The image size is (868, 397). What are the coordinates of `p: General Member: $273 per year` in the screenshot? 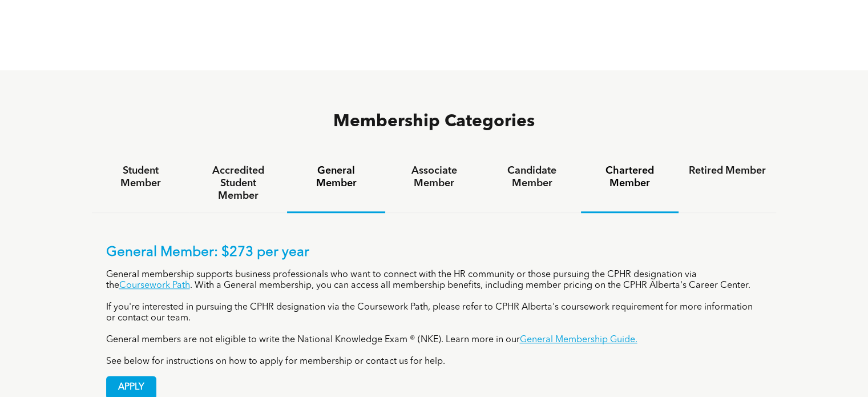 It's located at (435, 253).